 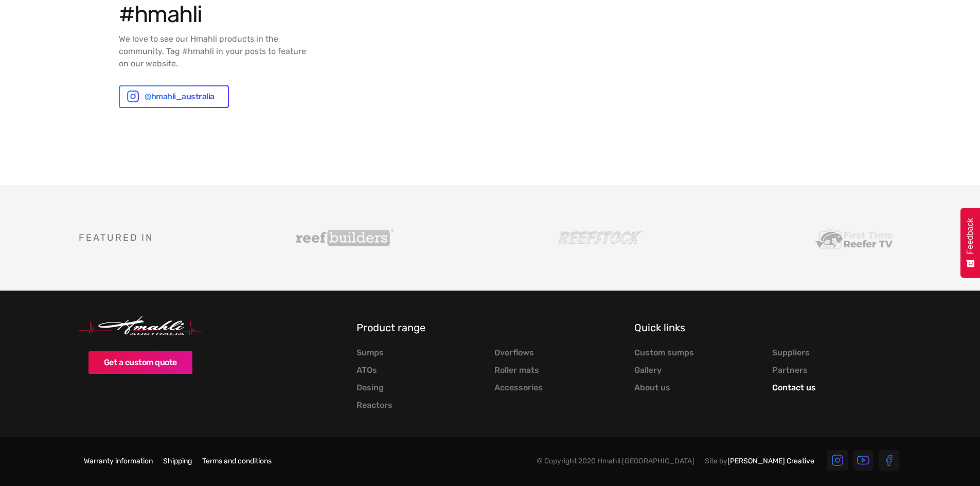 What do you see at coordinates (370, 353) in the screenshot?
I see `a: Sumps` at bounding box center [370, 353].